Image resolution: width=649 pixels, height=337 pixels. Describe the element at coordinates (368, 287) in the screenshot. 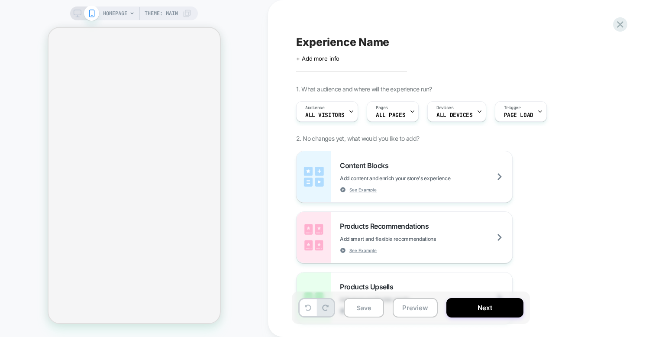

I see `span: Products Upsells` at that location.